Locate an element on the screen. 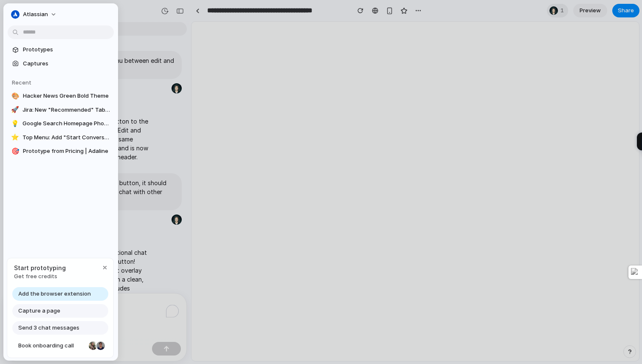 Image resolution: width=642 pixels, height=364 pixels. span: Top Menu: Add "Start Conversation" Button is located at coordinates (66, 138).